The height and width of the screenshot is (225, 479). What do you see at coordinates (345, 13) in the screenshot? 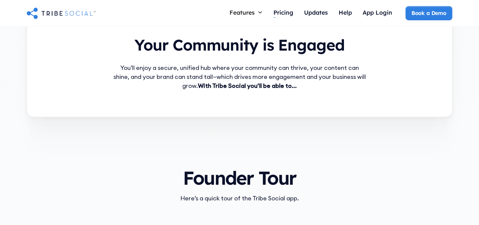
I see `a: Help` at bounding box center [345, 13].